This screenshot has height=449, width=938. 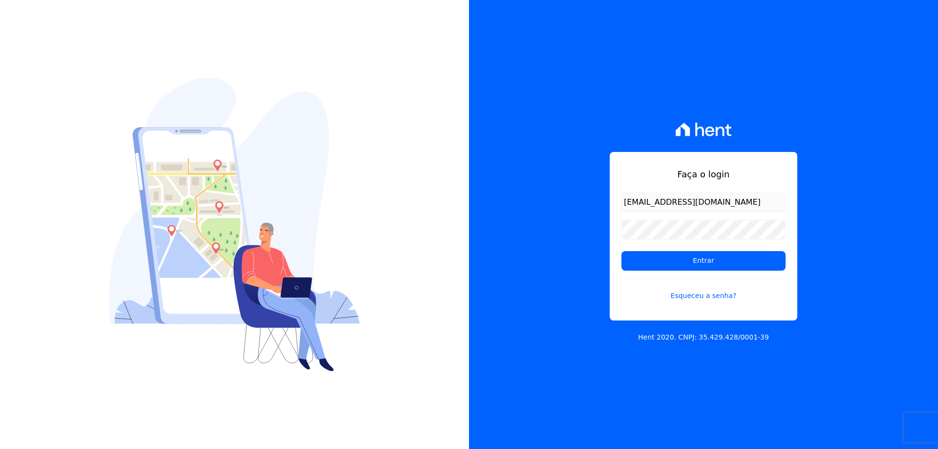 What do you see at coordinates (704, 174) in the screenshot?
I see `h1: Faça o login` at bounding box center [704, 174].